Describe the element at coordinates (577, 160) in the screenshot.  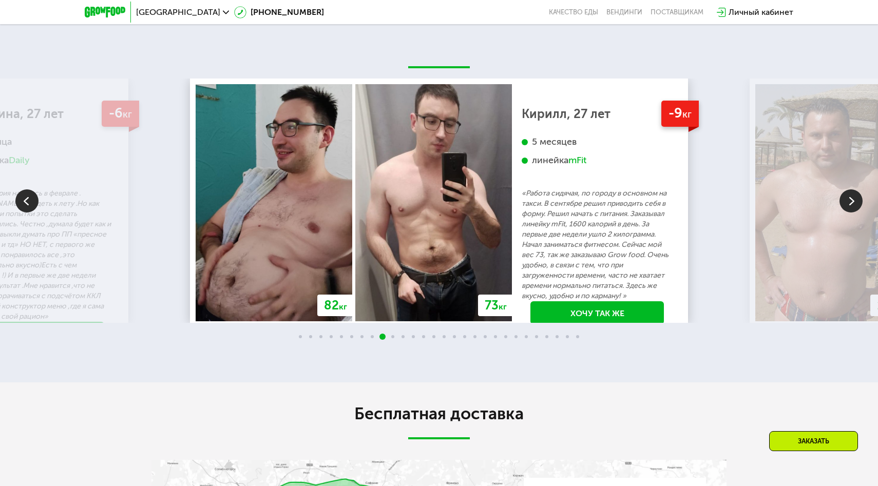
I see `div: mFit` at that location.